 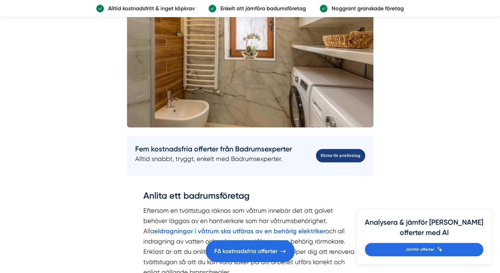 I want to click on a: Få kostnadsfria offerter, so click(x=250, y=251).